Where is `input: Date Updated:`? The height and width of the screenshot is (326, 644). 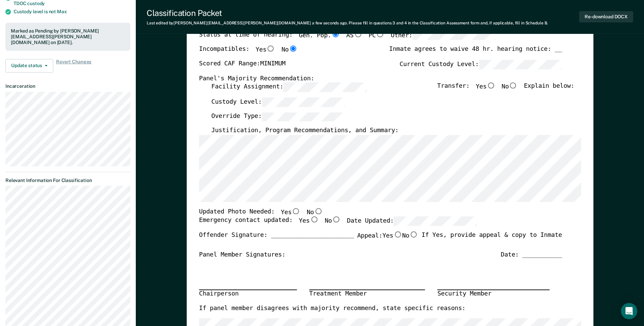 input: Date Updated: is located at coordinates (435, 221).